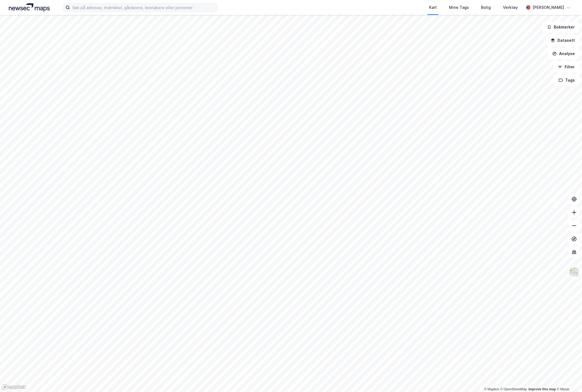 The height and width of the screenshot is (392, 582). What do you see at coordinates (459, 7) in the screenshot?
I see `div: Mine Tags` at bounding box center [459, 7].